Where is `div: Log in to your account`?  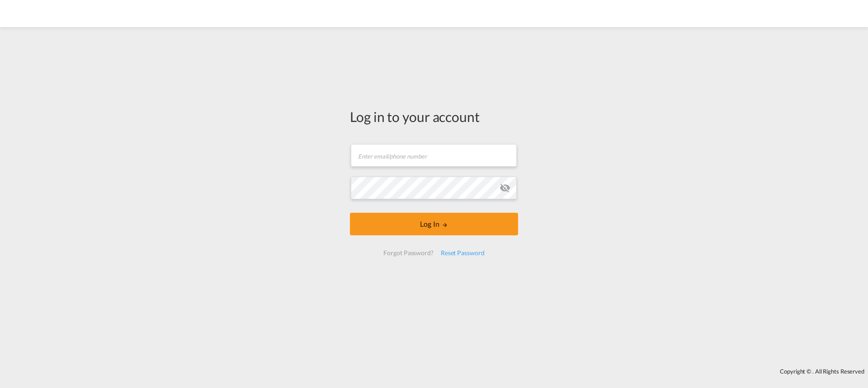
div: Log in to your account is located at coordinates (434, 116).